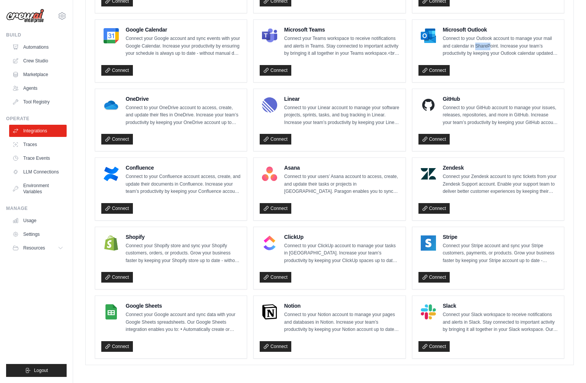 Image resolution: width=586 pixels, height=383 pixels. What do you see at coordinates (38, 221) in the screenshot?
I see `a: Usage` at bounding box center [38, 221].